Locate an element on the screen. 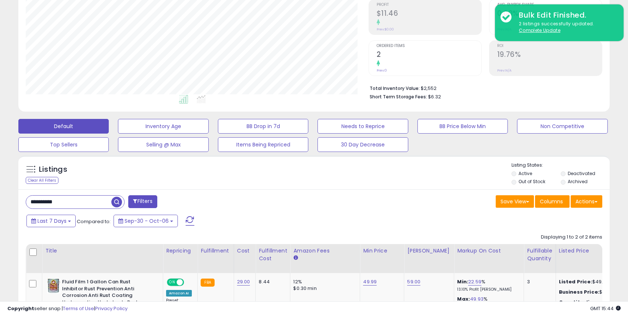 The image size is (628, 316). div: Min Price is located at coordinates (382, 251).